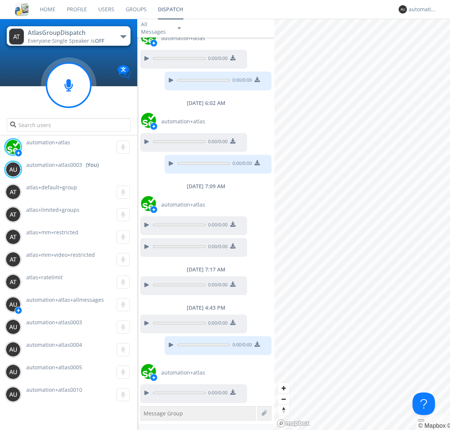  I want to click on input: Search users, so click(68, 125).